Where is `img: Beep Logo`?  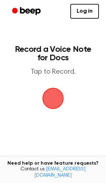 img: Beep Logo is located at coordinates (53, 98).